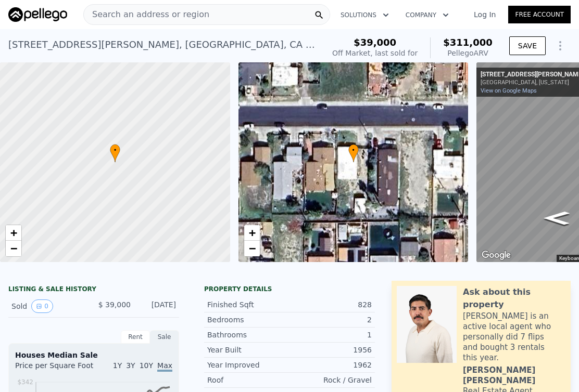  I want to click on div: Bathrooms, so click(248, 335).